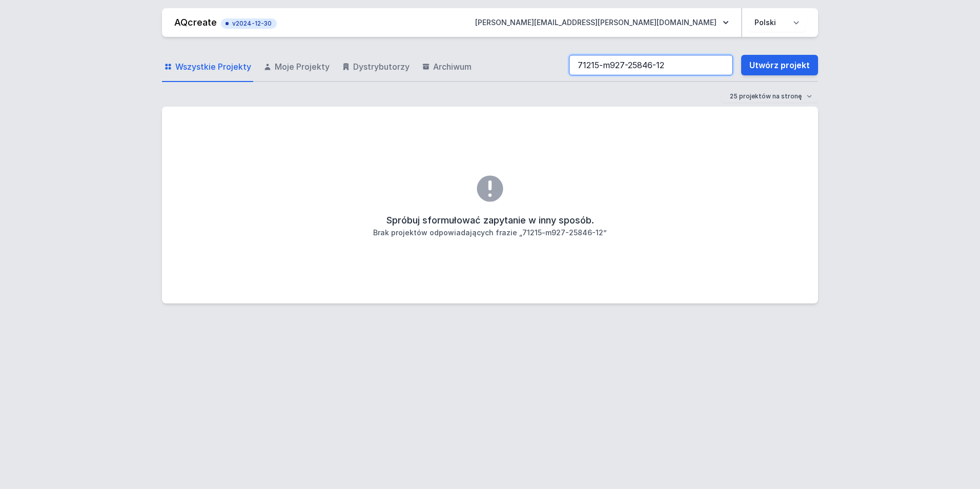 This screenshot has height=489, width=980. What do you see at coordinates (249, 22) in the screenshot?
I see `button: v2024-12-30` at bounding box center [249, 22].